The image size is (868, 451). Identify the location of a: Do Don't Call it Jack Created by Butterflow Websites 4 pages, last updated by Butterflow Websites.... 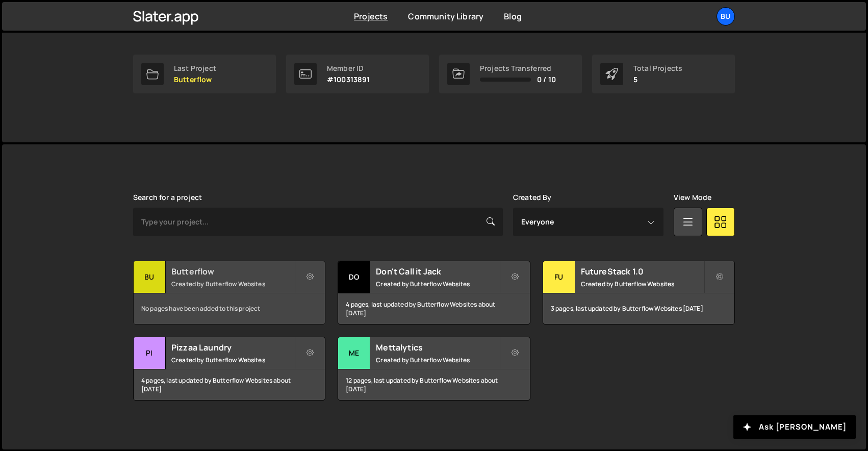
(434, 293).